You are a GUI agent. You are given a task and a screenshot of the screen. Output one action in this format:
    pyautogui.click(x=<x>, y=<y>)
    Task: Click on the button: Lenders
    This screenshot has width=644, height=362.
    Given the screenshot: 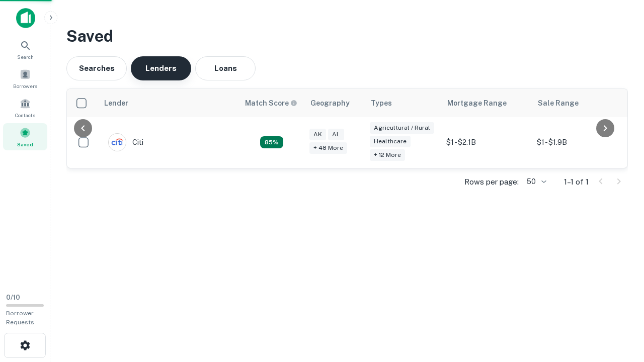 What is the action you would take?
    pyautogui.click(x=161, y=68)
    